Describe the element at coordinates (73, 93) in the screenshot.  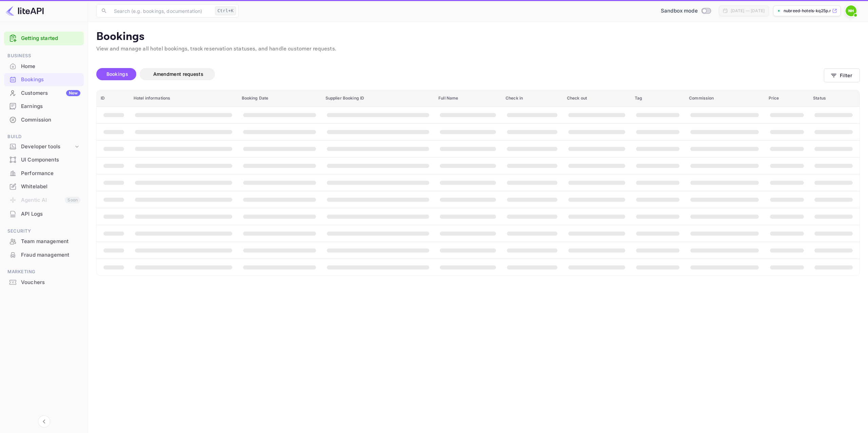
I see `div: New` at that location.